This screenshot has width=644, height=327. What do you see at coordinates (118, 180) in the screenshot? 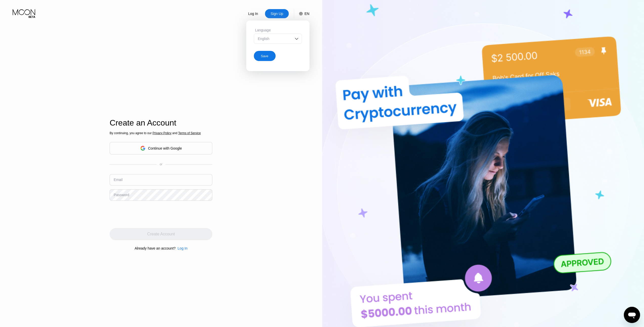
I see `div: Email` at bounding box center [118, 180].